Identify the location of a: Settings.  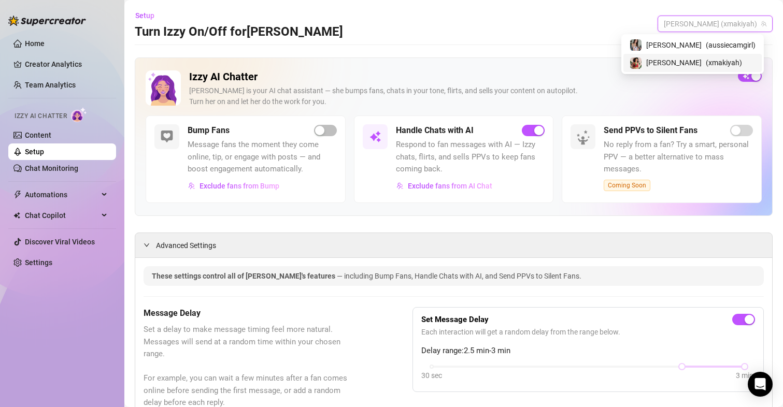
(38, 263).